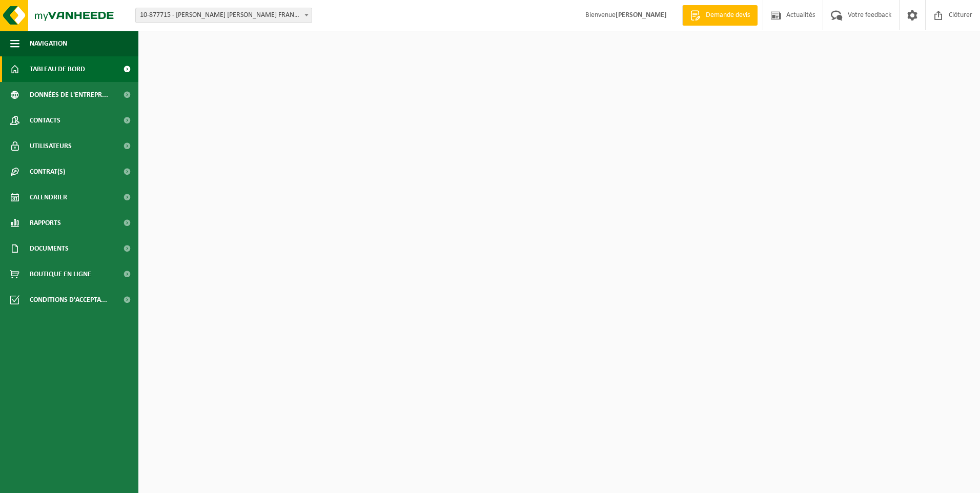 The height and width of the screenshot is (493, 980). Describe the element at coordinates (47, 172) in the screenshot. I see `span: Contrat(s)` at that location.